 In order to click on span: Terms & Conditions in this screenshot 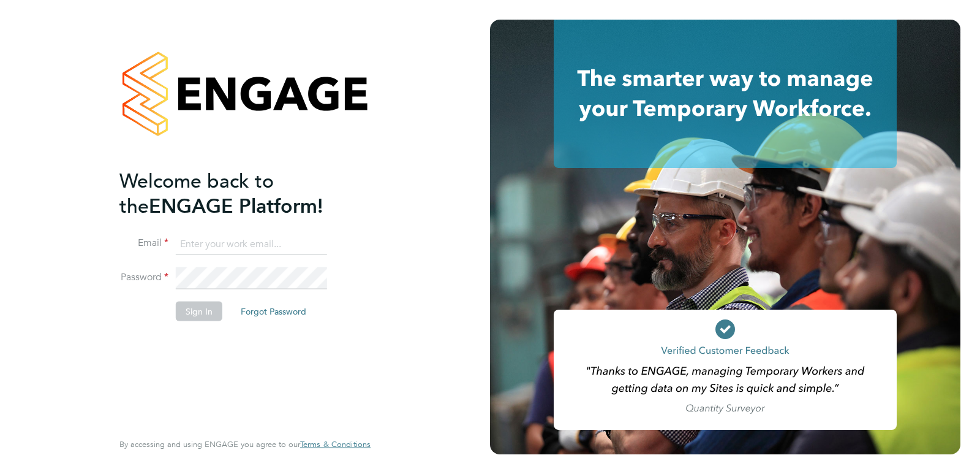, I will do `click(335, 443)`.